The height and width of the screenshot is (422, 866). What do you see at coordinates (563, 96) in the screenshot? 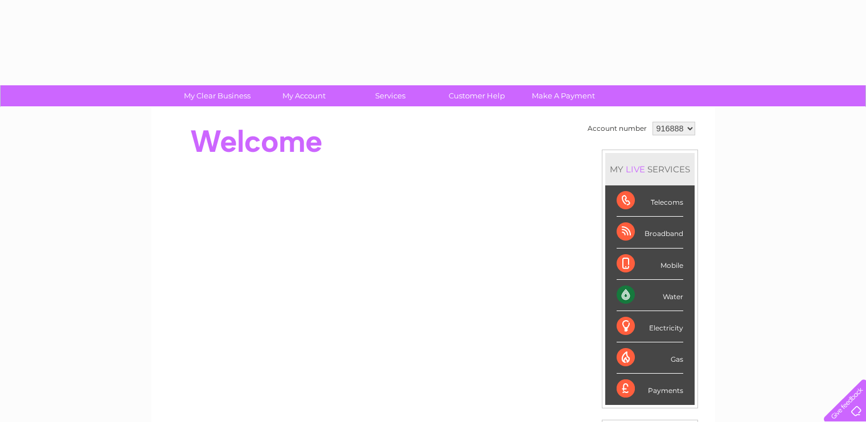
I see `a: Make A Payment` at bounding box center [563, 96].